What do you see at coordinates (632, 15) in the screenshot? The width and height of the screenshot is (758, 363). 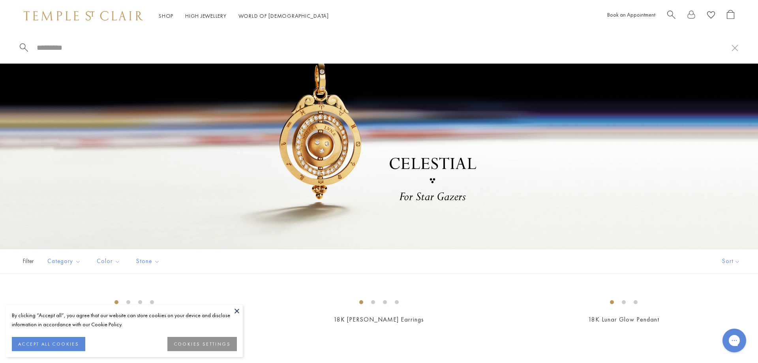 I see `a: Book an Appointment` at bounding box center [632, 15].